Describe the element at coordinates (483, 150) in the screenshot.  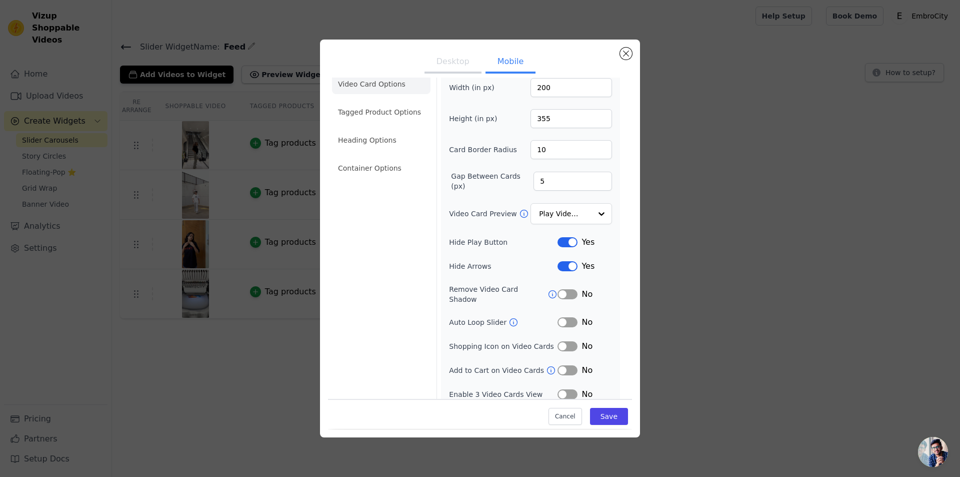
I see `label: Card Border Radius` at that location.